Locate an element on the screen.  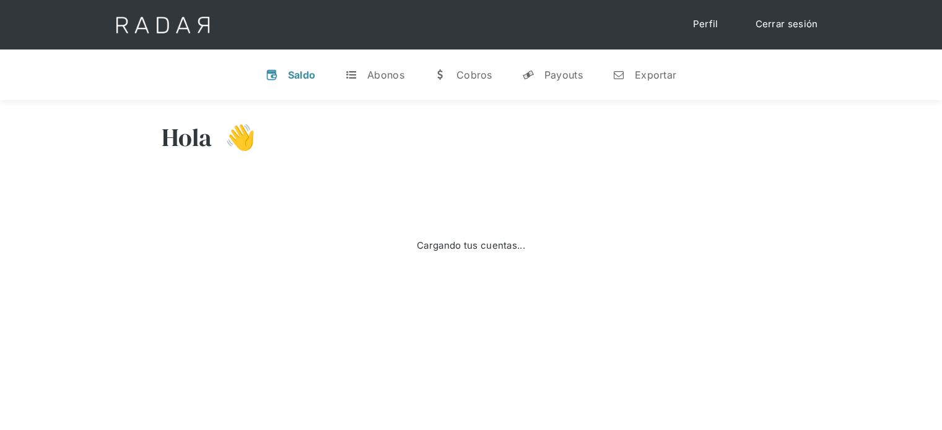
a: Cerrar sesión is located at coordinates (786, 24).